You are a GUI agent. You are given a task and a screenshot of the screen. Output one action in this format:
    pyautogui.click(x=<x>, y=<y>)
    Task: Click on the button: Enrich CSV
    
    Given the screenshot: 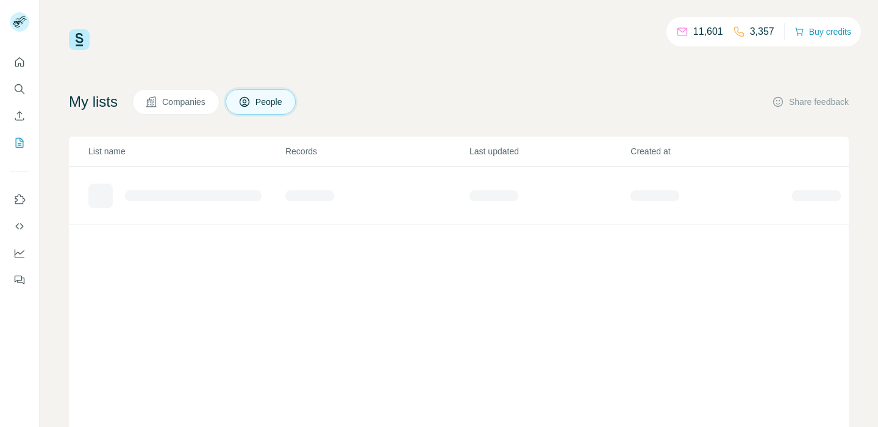 What is the action you would take?
    pyautogui.click(x=20, y=116)
    